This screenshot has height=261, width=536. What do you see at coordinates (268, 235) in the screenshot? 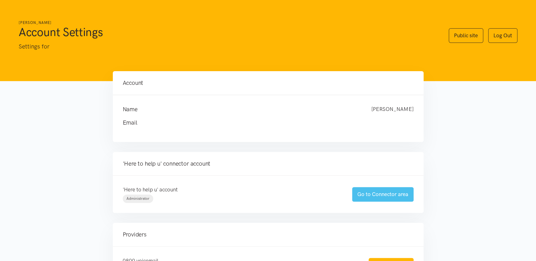
I see `h4: Providers` at bounding box center [268, 235].